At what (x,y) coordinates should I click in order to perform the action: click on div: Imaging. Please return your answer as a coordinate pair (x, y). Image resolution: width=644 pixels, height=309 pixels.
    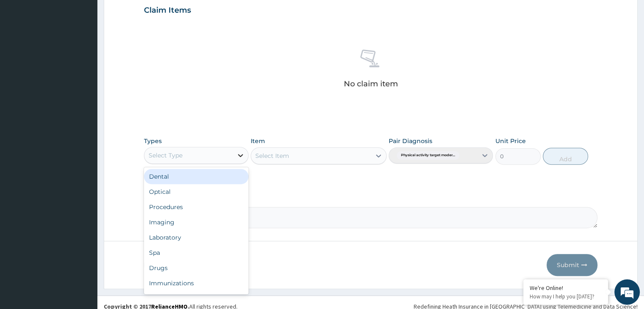
    Looking at the image, I should click on (196, 223).